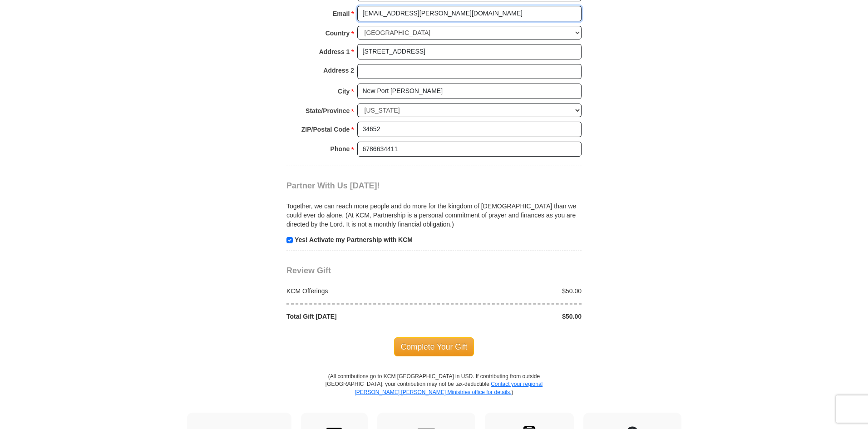  Describe the element at coordinates (337, 34) in the screenshot. I see `strong: Country` at that location.